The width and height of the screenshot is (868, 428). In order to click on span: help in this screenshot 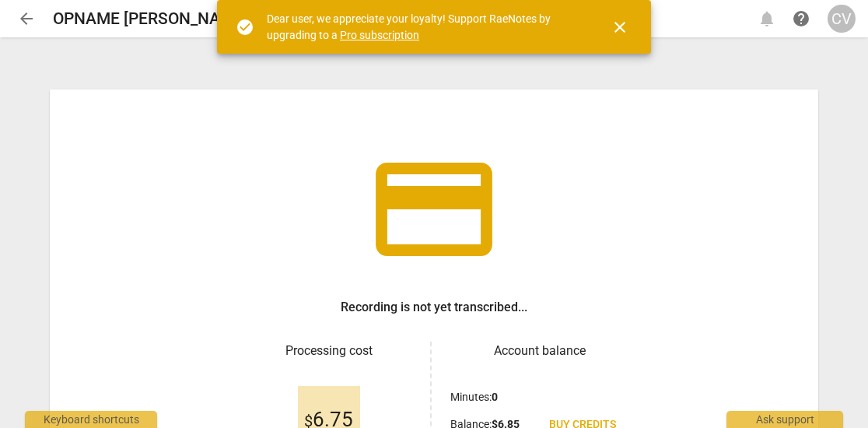, I will do `click(801, 19)`.